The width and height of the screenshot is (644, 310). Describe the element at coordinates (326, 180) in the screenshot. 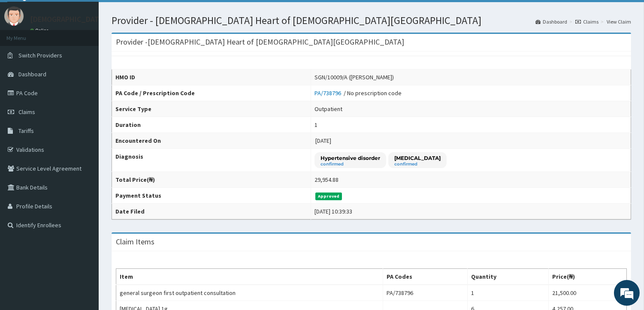

I see `div: 29,954.88` at that location.